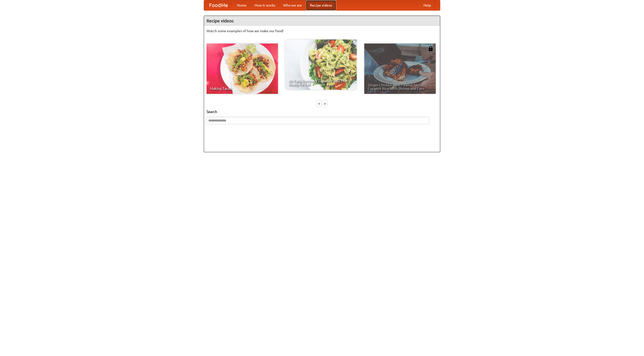 This screenshot has width=644, height=356. Describe the element at coordinates (293, 5) in the screenshot. I see `a: Who we are` at that location.